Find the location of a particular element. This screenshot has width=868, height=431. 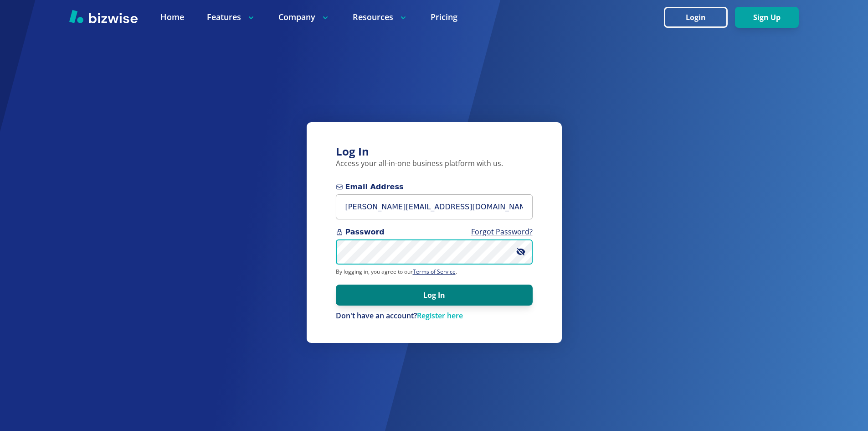

a: Home is located at coordinates (172, 17).